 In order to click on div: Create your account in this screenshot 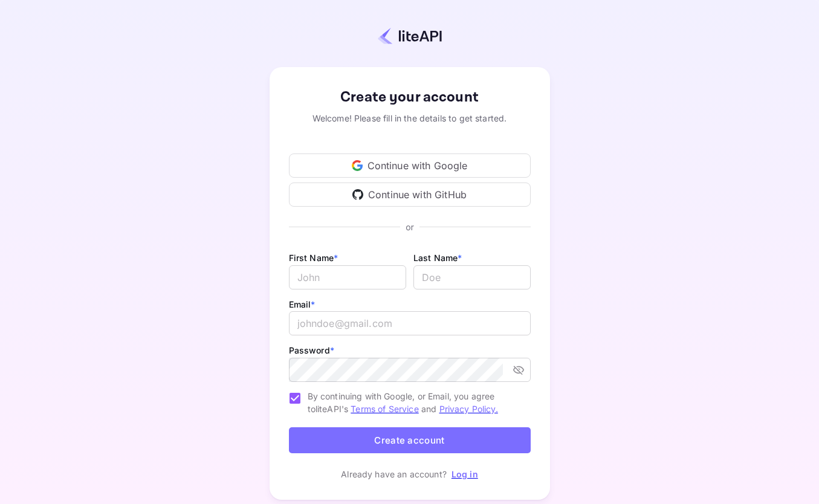, I will do `click(410, 97)`.